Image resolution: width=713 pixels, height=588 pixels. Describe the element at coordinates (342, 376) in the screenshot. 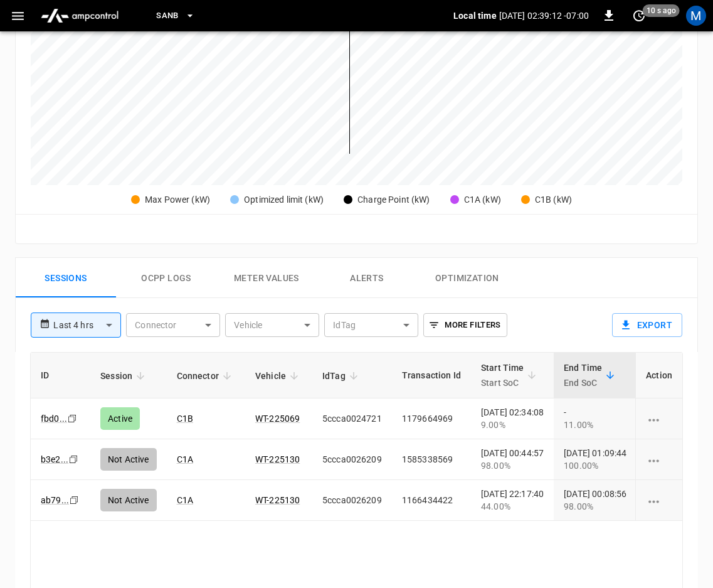

I see `span: IdTag` at that location.